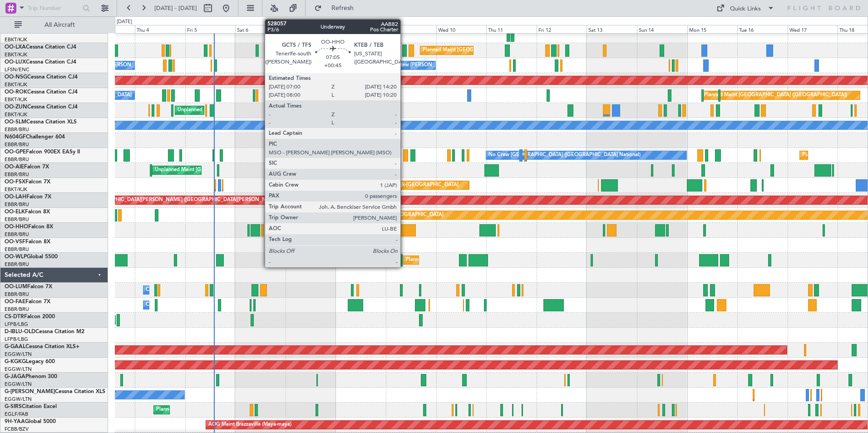  I want to click on a: OO-VSFFalcon 8X, so click(27, 242).